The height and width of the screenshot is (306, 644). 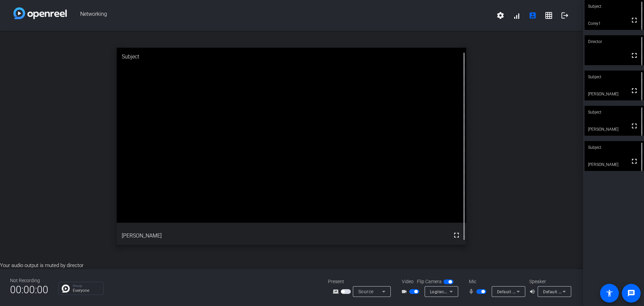 I want to click on mat-icon: account_box, so click(x=533, y=15).